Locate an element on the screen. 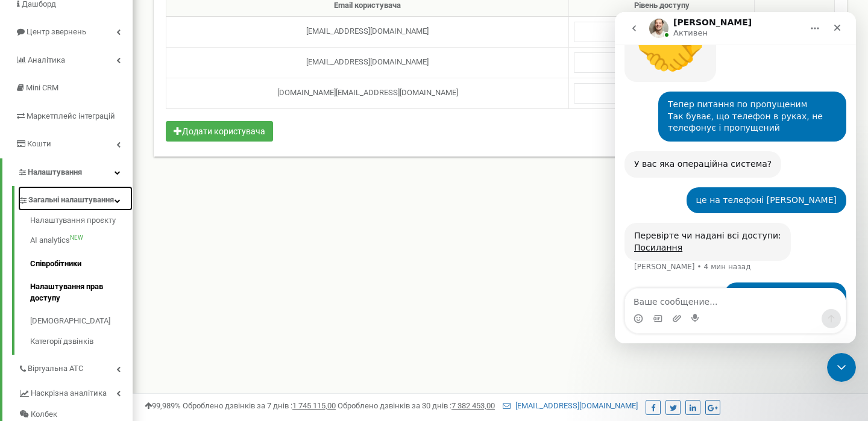 The width and height of the screenshot is (868, 421). button: Отправить сообщение… is located at coordinates (216, 307).